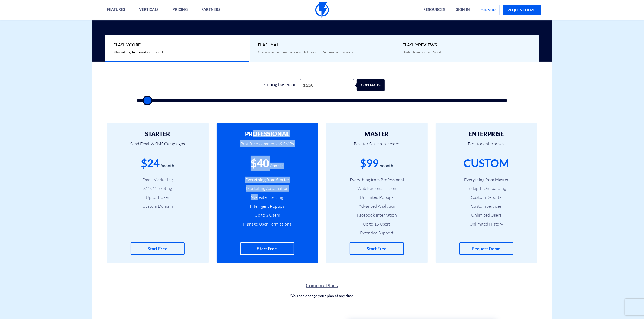 This screenshot has height=319, width=644. What do you see at coordinates (377, 188) in the screenshot?
I see `li: Web Personalization` at bounding box center [377, 188].